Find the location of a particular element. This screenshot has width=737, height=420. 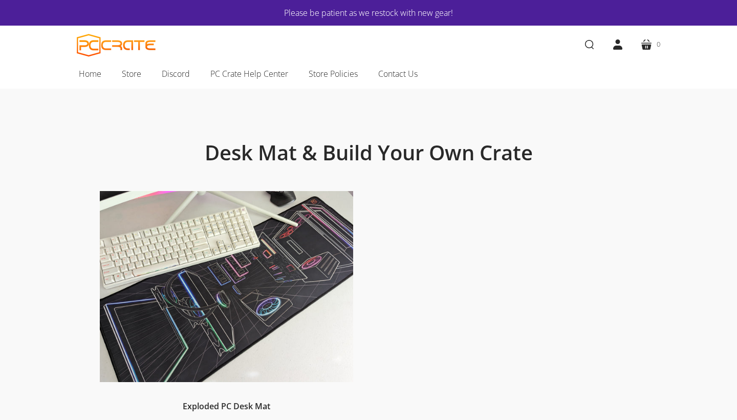

span: Home is located at coordinates (90, 74).